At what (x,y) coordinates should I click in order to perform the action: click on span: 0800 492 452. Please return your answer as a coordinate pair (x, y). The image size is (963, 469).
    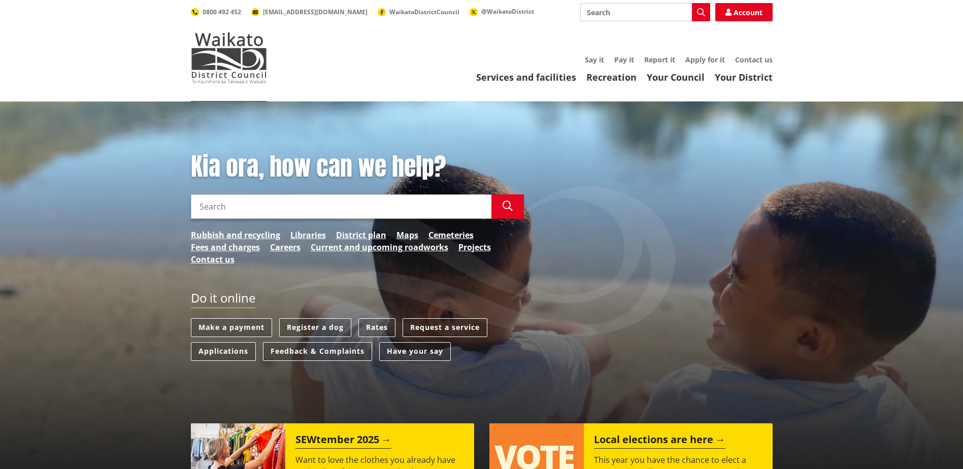
    Looking at the image, I should click on (222, 12).